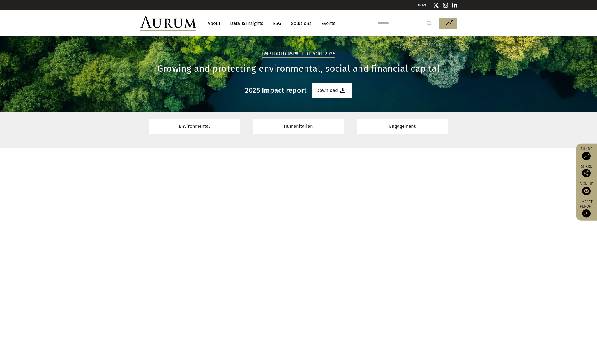  Describe the element at coordinates (214, 23) in the screenshot. I see `a: About` at that location.